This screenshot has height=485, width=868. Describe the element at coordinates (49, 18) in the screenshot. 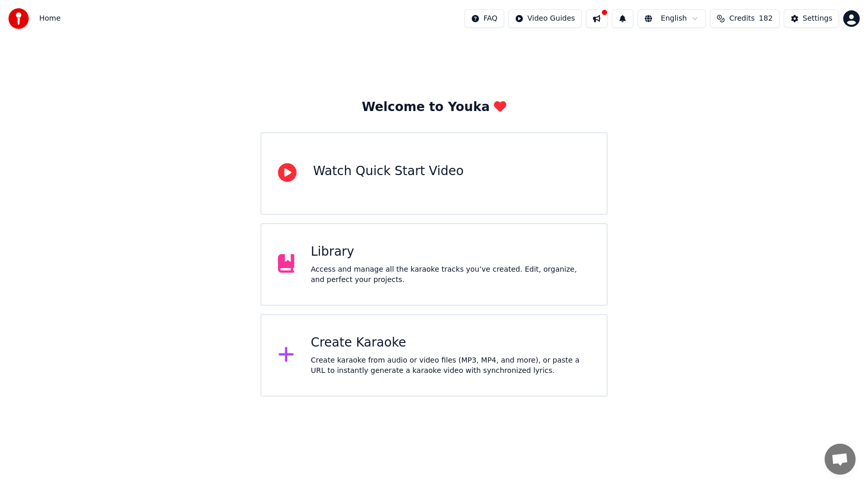

I see `nav: breadcrumb` at that location.